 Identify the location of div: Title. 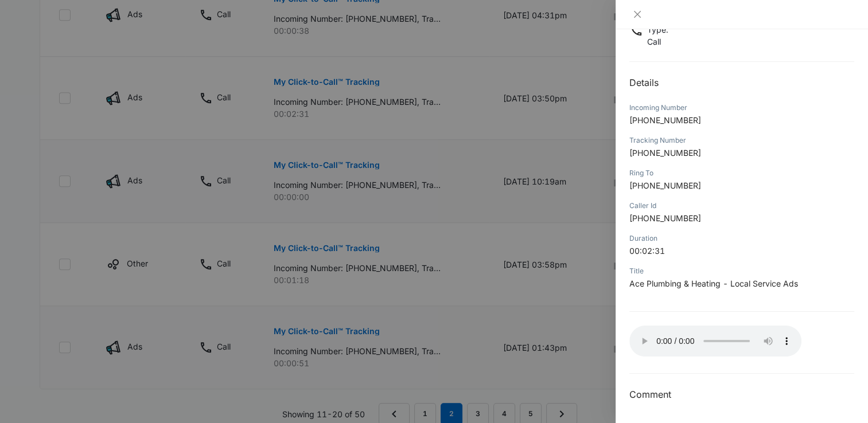
(742, 271).